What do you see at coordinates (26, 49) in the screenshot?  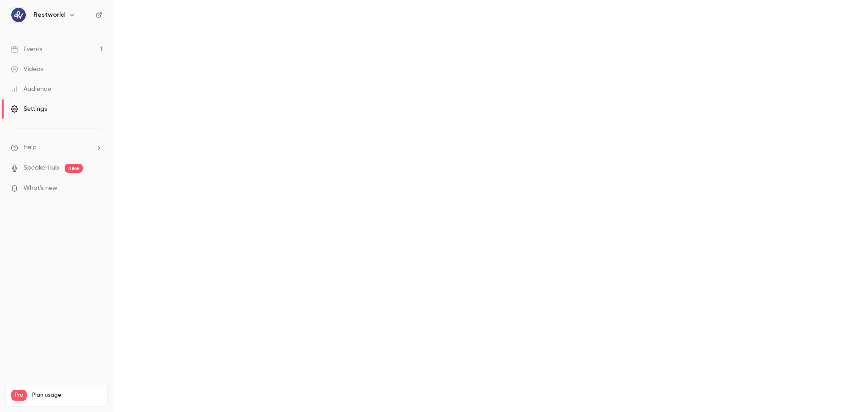 I see `div: Events` at bounding box center [26, 49].